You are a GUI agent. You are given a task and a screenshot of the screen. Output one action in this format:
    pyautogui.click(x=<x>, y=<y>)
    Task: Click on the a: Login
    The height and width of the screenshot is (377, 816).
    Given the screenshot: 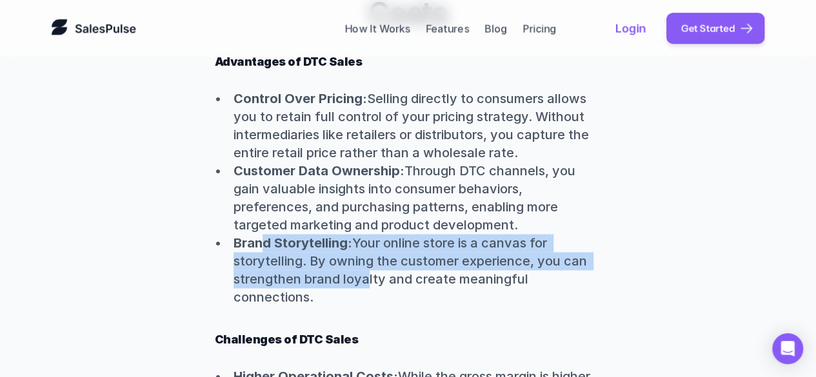 What is the action you would take?
    pyautogui.click(x=636, y=28)
    